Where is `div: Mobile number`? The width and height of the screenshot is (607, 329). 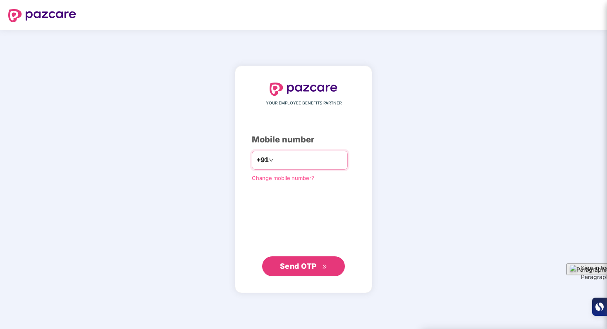
div: Mobile number is located at coordinates (303, 140).